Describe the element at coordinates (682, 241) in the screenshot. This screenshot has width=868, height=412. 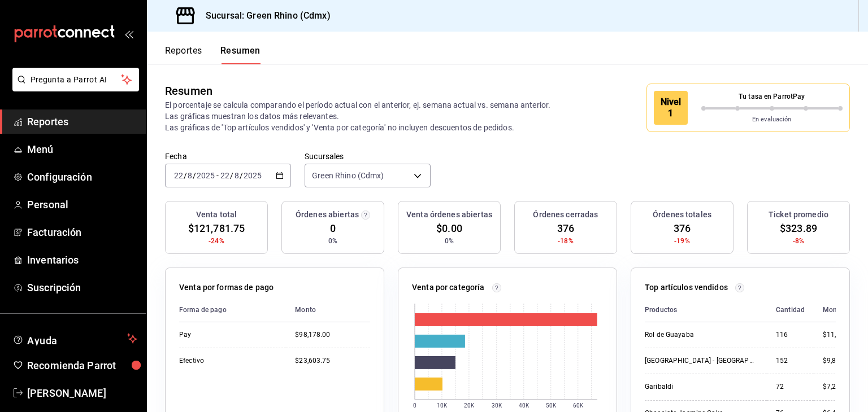
I see `span: -19%` at that location.